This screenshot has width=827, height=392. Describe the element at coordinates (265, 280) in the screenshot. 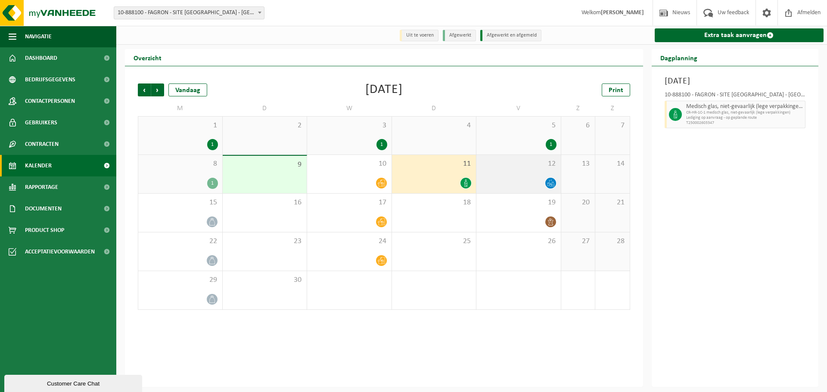

I see `span: 30` at that location.